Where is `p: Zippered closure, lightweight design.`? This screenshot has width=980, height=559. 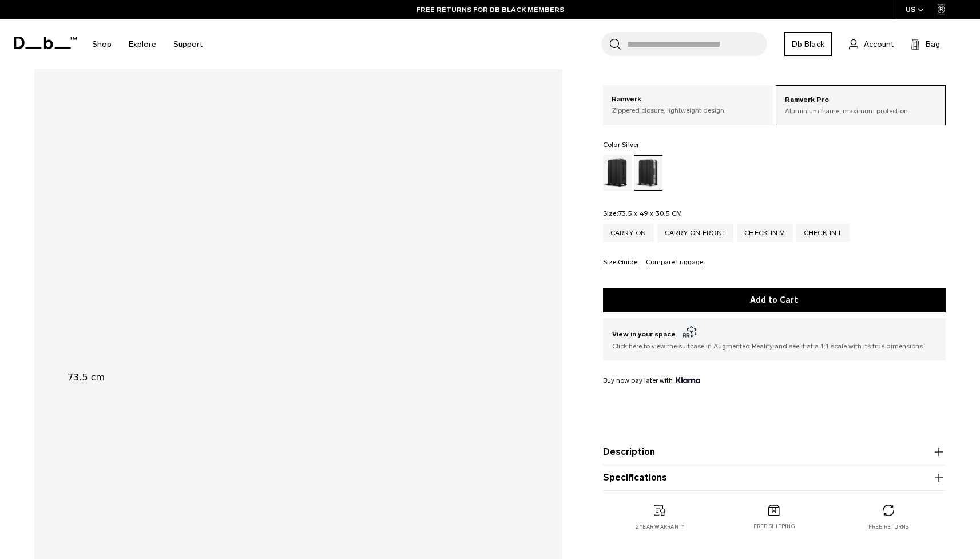 p: Zippered closure, lightweight design. is located at coordinates (687, 111).